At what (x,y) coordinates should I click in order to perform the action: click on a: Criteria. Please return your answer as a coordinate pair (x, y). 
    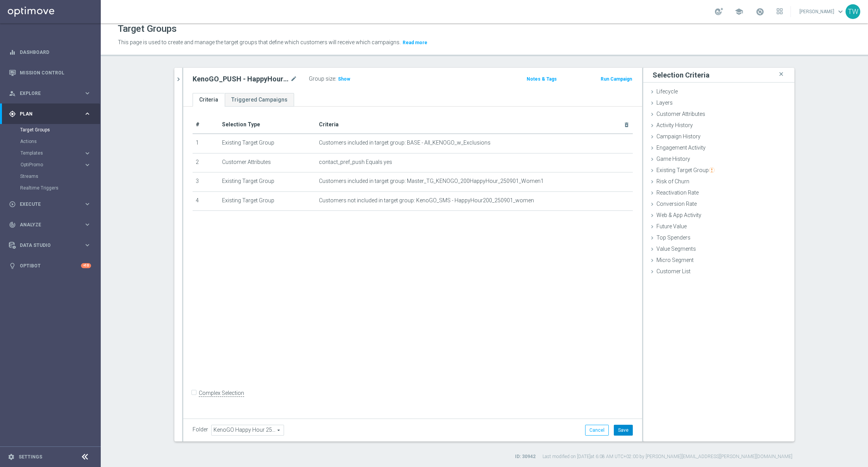
    Looking at the image, I should click on (208, 100).